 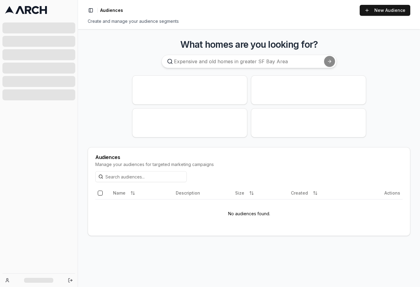 I want to click on nav: breadcrumb, so click(x=111, y=10).